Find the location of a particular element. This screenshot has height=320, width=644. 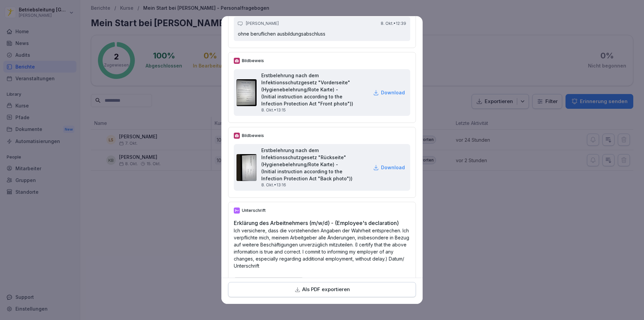

h2: Erstbelehrung nach dem Infektionsschutzgesetz "Vorderseite" (Hygienebelehrung/Rote Karte) - (Init... is located at coordinates (315, 89).